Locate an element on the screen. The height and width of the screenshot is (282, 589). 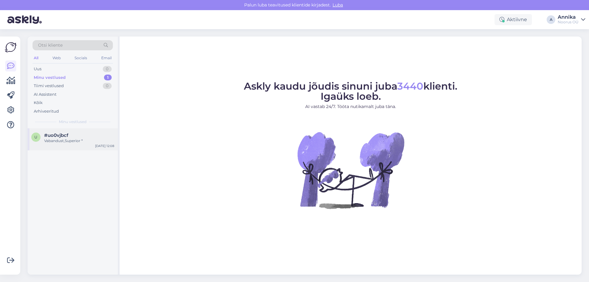
div: A is located at coordinates (551, 20).